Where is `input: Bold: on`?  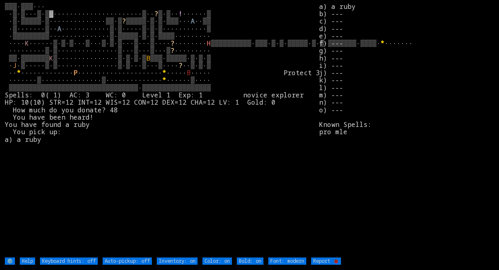
input: Bold: on is located at coordinates (250, 261).